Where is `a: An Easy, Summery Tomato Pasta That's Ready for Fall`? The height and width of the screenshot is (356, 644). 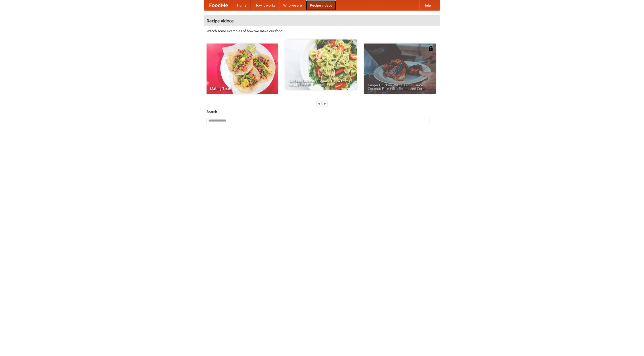
a: An Easy, Summery Tomato Pasta That's Ready for Fall is located at coordinates (321, 64).